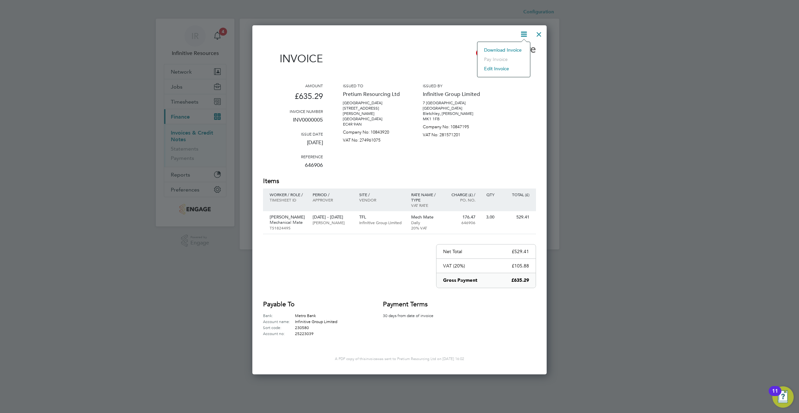 This screenshot has width=799, height=413. I want to click on li: Pay invoice, so click(504, 59).